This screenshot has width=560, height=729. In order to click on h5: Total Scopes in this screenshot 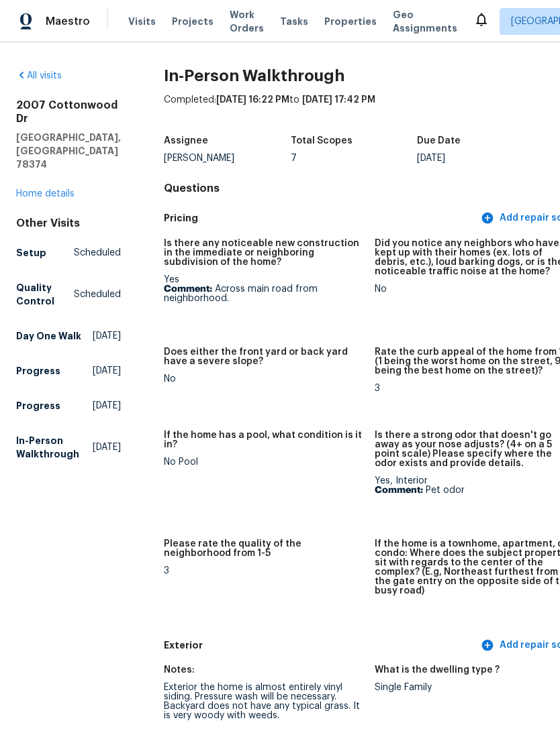, I will do `click(322, 141)`.